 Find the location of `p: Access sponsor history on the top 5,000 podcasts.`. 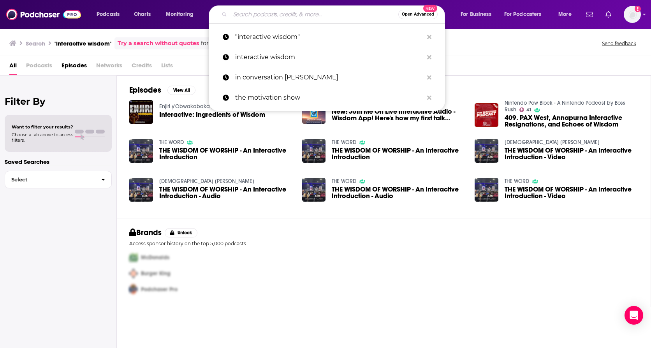

p: Access sponsor history on the top 5,000 podcasts. is located at coordinates (384, 244).